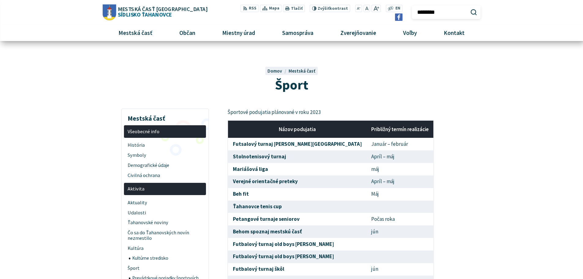 Image resolution: width=583 pixels, height=279 pixels. What do you see at coordinates (187, 33) in the screenshot?
I see `span: Občan` at bounding box center [187, 33].